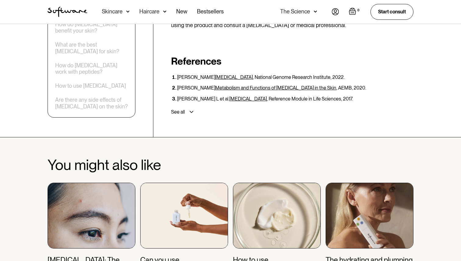 The image size is (461, 261). I want to click on div: See all, so click(178, 112).